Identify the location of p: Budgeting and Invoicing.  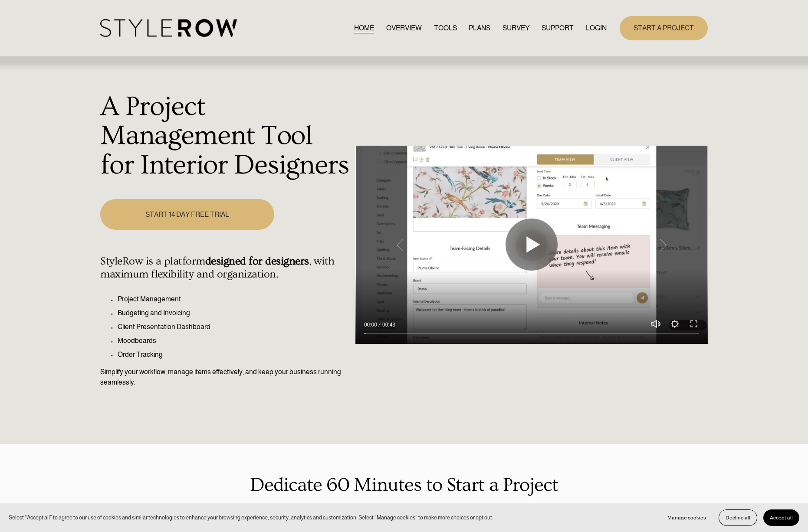
(233, 313).